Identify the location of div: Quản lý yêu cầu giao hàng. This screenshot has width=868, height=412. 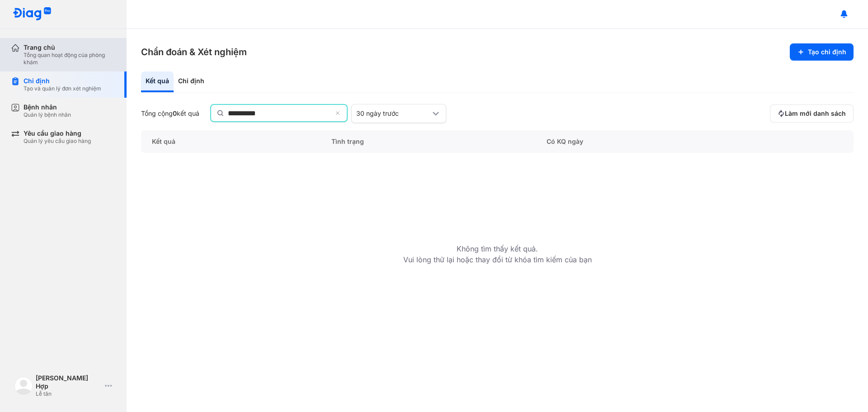
(57, 141).